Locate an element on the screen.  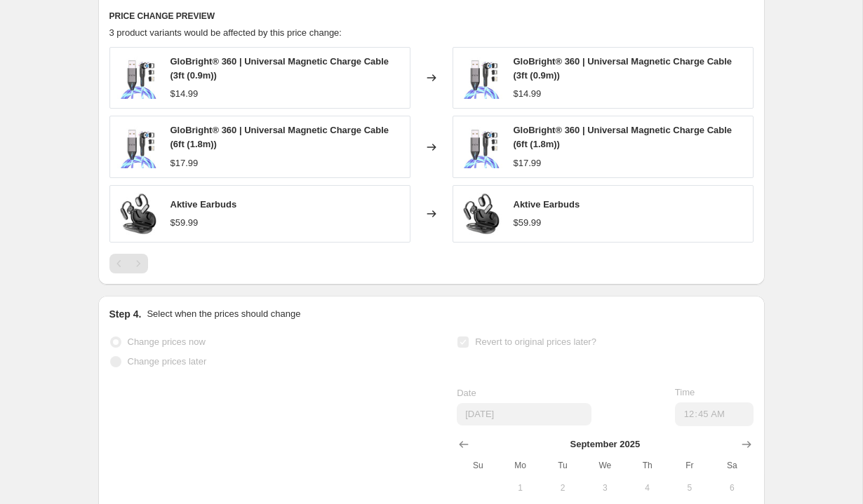
span: Mo is located at coordinates (520, 466).